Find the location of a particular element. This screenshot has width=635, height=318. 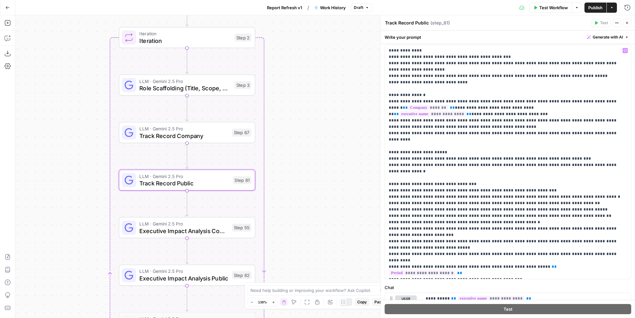

g: Edge from step_76-conditional-end to step_2 is located at coordinates (187, 18).